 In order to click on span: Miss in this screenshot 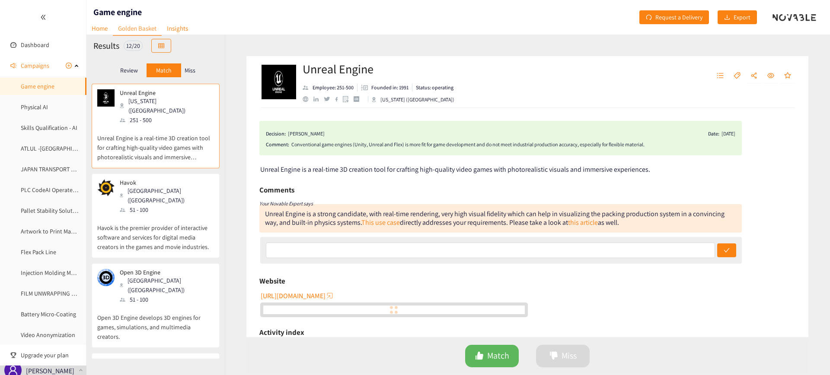, I will do `click(569, 356)`.